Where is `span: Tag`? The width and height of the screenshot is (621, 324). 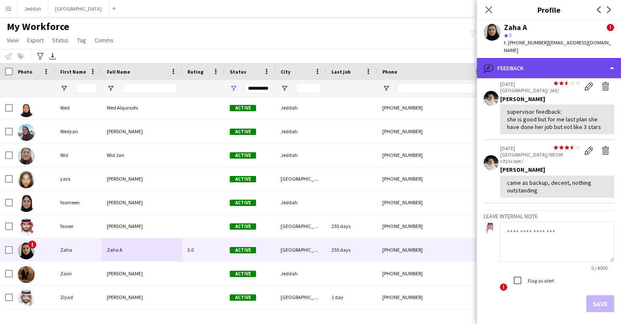 span: Tag is located at coordinates (81, 40).